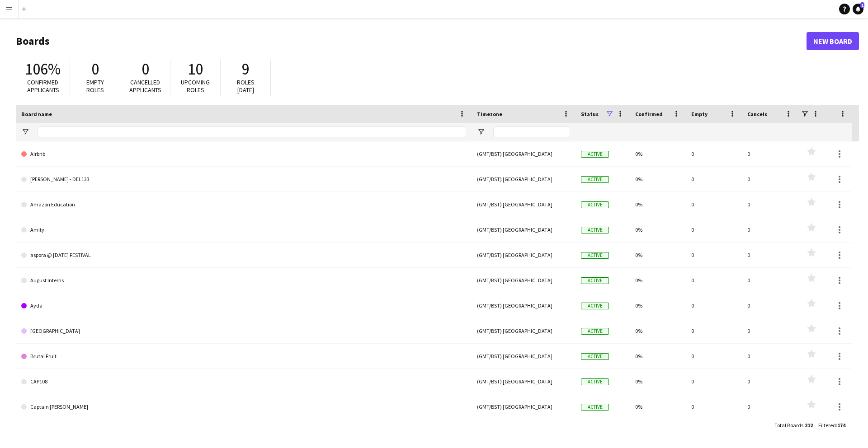 Image resolution: width=868 pixels, height=448 pixels. What do you see at coordinates (37, 114) in the screenshot?
I see `span: Board name` at bounding box center [37, 114].